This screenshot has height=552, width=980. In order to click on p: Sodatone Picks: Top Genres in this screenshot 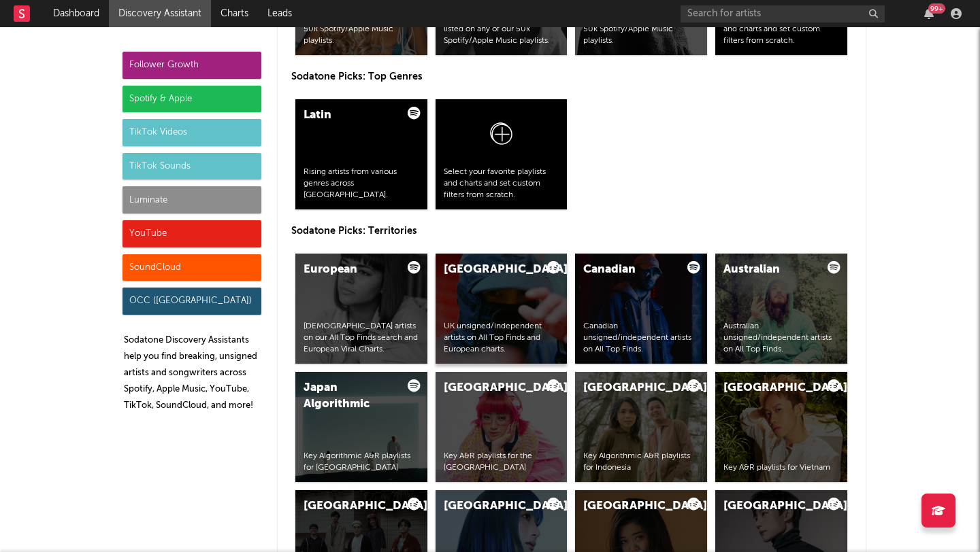, I will do `click(572, 77)`.